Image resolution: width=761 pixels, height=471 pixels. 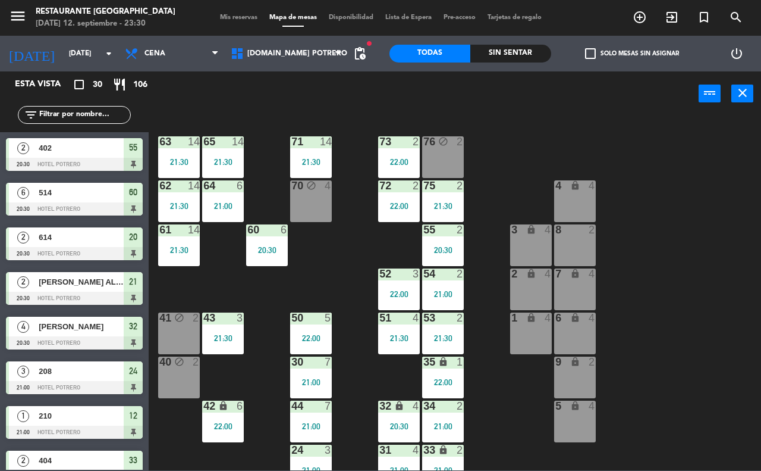 I want to click on div: 5, so click(x=556, y=406).